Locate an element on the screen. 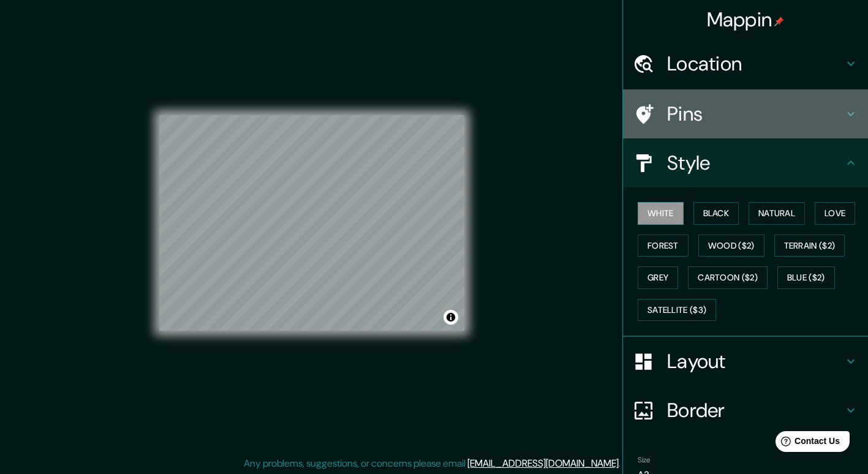  button: Blue ($2) is located at coordinates (806, 277).